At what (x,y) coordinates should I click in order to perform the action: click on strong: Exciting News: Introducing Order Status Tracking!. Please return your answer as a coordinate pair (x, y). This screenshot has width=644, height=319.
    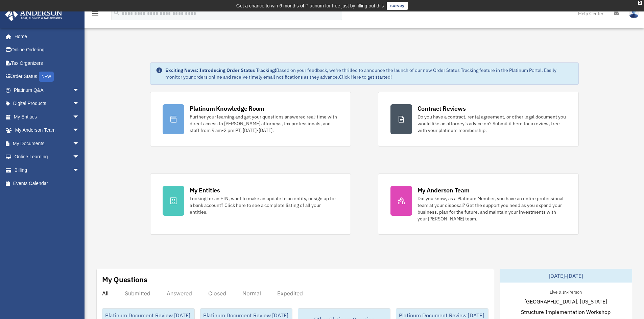
    Looking at the image, I should click on (221, 70).